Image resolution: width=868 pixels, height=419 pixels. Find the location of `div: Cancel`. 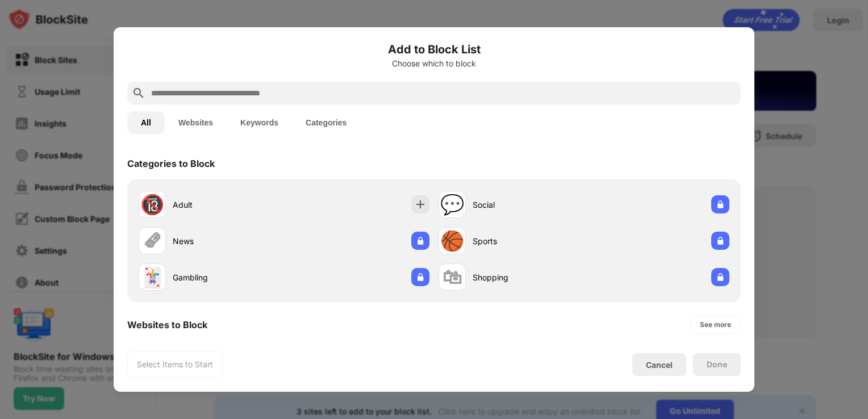

div: Cancel is located at coordinates (659, 365).